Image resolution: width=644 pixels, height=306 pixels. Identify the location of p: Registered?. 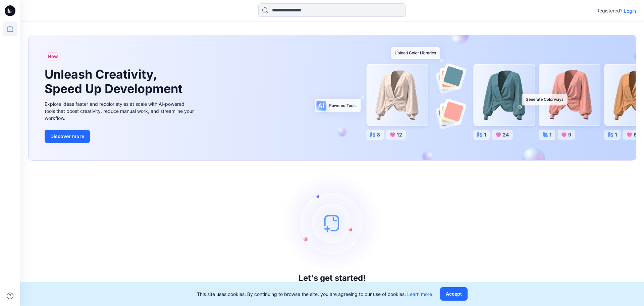
(610, 11).